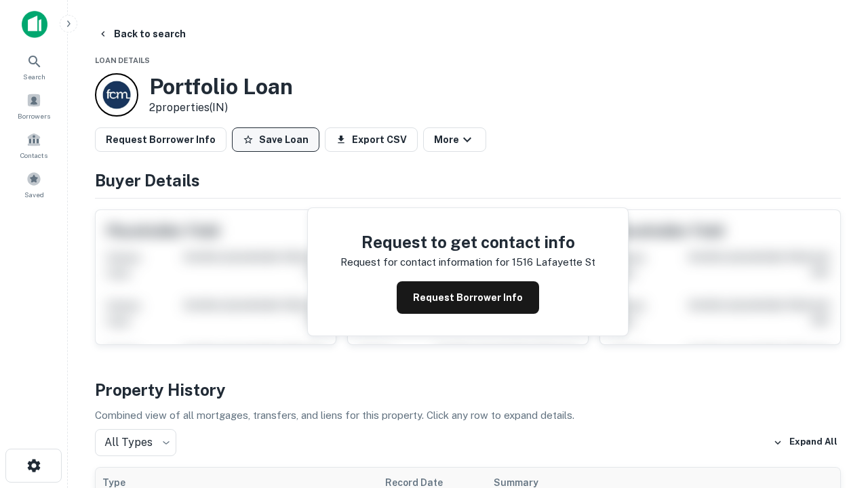 The width and height of the screenshot is (868, 488). I want to click on span: Saved, so click(34, 195).